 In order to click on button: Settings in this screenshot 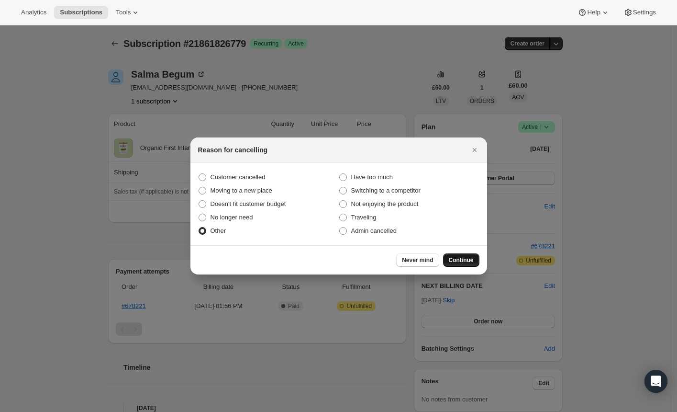, I will do `click(640, 12)`.